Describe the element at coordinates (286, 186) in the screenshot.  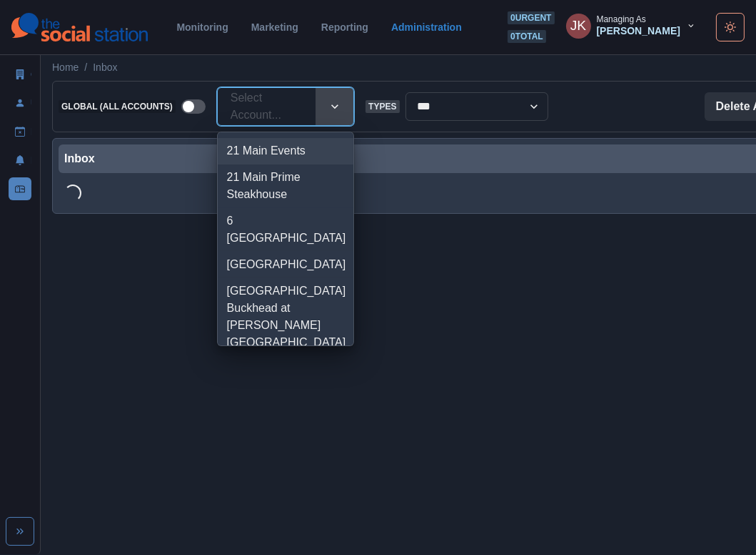
I see `div: 21 Main Prime Steakhouse` at that location.